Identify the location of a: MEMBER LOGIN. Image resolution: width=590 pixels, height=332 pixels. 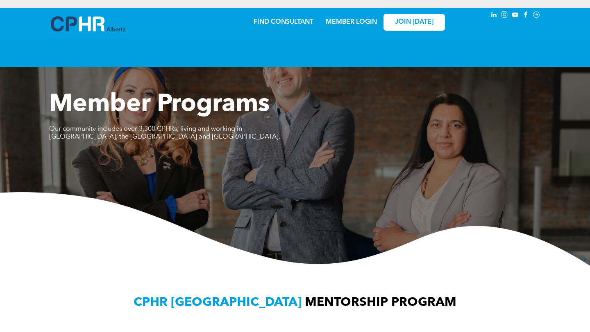
(351, 22).